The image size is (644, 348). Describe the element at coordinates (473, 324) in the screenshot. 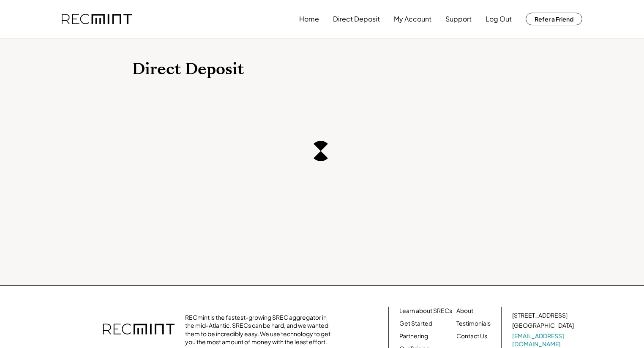

I see `a: Testimonials` at that location.